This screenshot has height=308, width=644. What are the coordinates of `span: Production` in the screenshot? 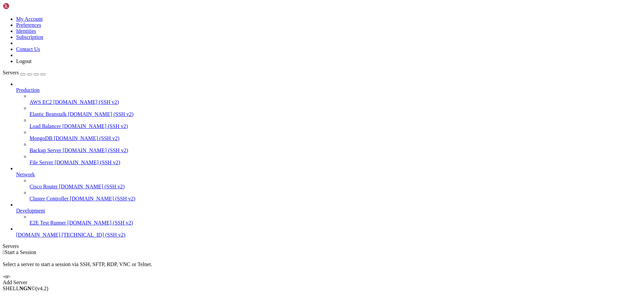 It's located at (28, 90).